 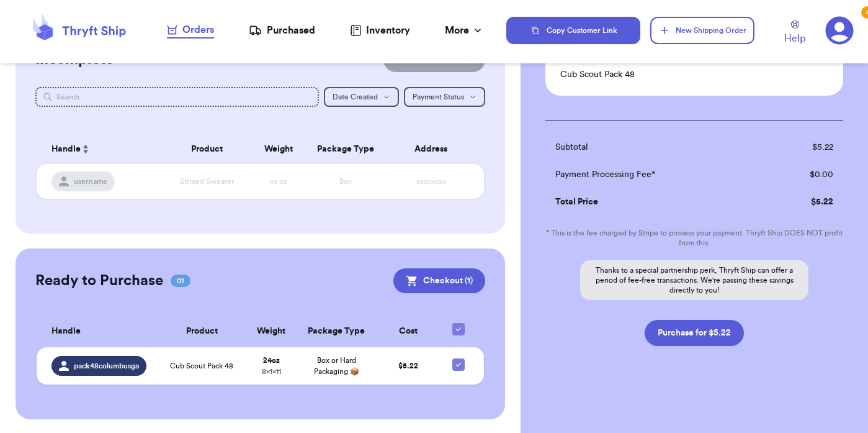 I want to click on span: Box or Hard Packaging 📦, so click(x=337, y=365).